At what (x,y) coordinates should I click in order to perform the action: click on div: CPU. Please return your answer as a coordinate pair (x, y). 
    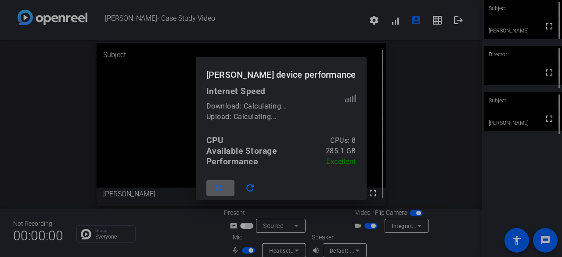
    Looking at the image, I should click on (215, 141).